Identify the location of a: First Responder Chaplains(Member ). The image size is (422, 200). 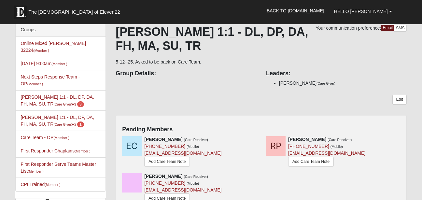
(55, 151).